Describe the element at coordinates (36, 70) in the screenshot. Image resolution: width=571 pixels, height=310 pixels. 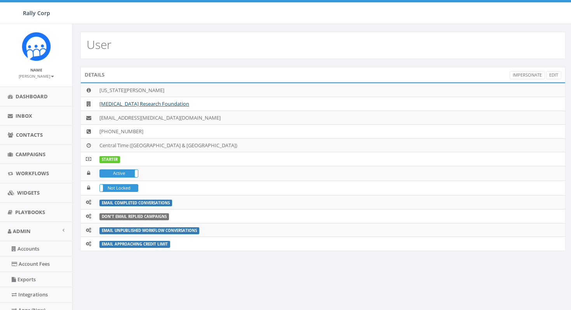
I see `small: Name` at that location.